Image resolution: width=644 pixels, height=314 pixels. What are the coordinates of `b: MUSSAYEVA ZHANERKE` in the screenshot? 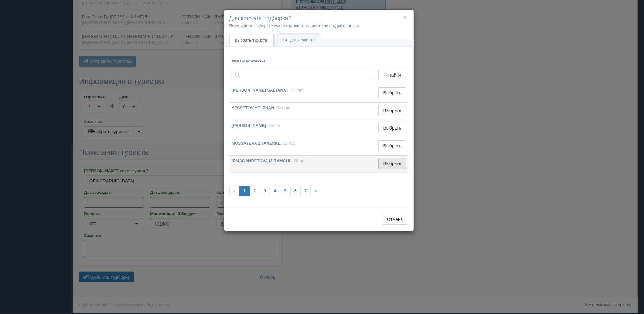 It's located at (256, 143).